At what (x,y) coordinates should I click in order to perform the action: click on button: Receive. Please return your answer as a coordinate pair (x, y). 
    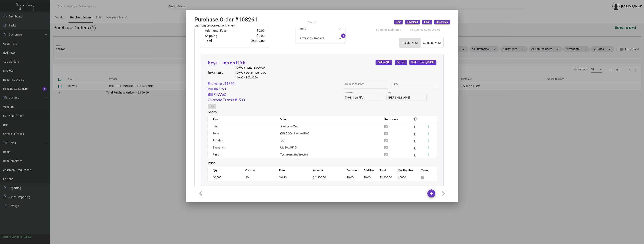
    Looking at the image, I should click on (401, 63).